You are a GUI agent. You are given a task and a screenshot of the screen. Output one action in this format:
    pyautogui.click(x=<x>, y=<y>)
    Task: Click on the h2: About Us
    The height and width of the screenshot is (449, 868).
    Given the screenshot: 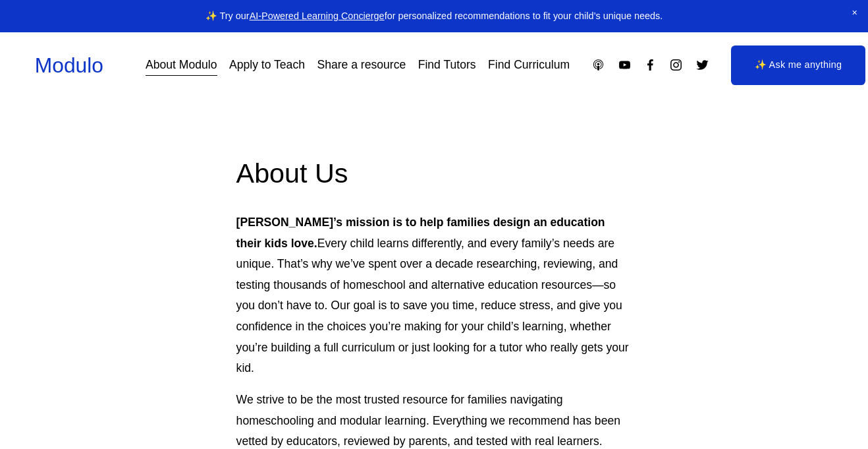 What is the action you would take?
    pyautogui.click(x=434, y=173)
    